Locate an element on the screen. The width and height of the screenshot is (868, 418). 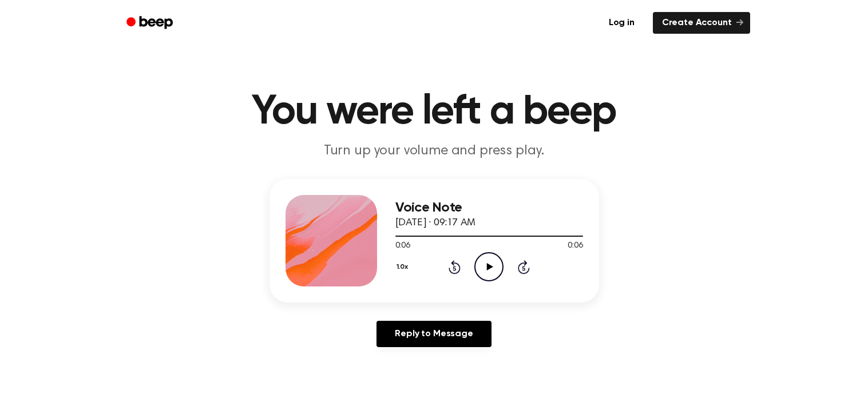
a: Create Account is located at coordinates (701, 23).